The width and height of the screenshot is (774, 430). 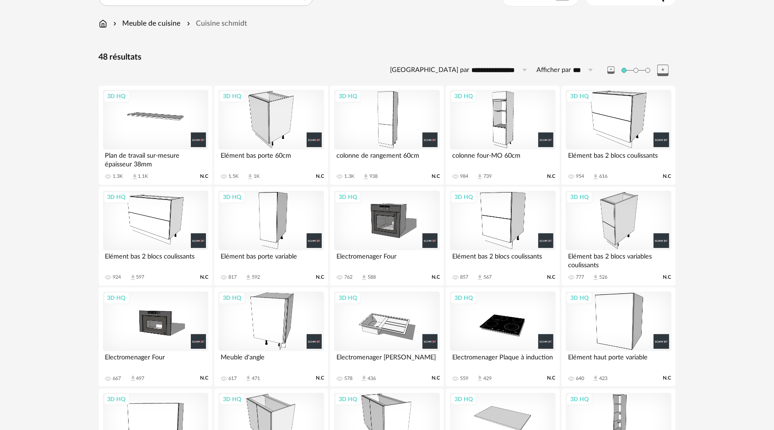 I want to click on div: 640, so click(x=580, y=378).